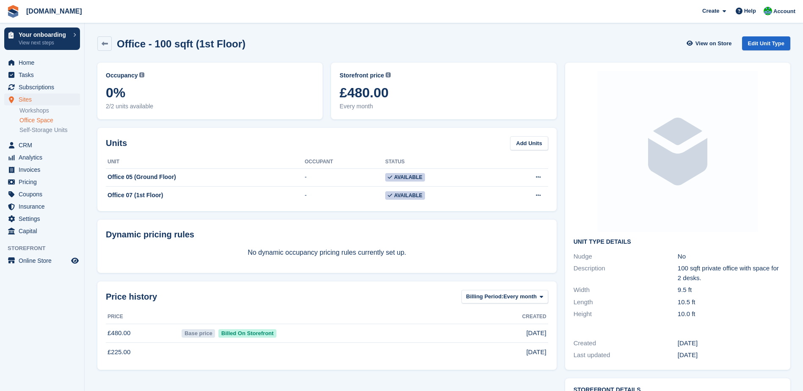 Image resolution: width=803 pixels, height=391 pixels. What do you see at coordinates (44, 194) in the screenshot?
I see `span: Coupons` at bounding box center [44, 194].